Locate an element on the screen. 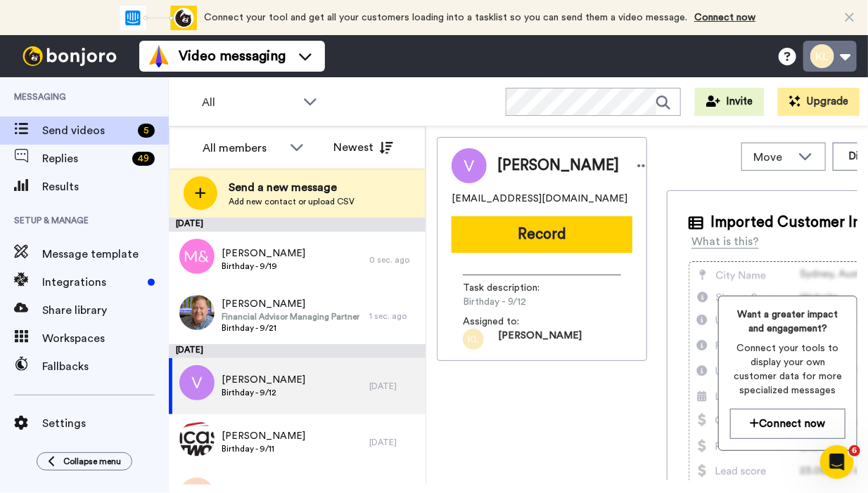 The image size is (868, 493). div: 1 sec. ago is located at coordinates (394, 316).